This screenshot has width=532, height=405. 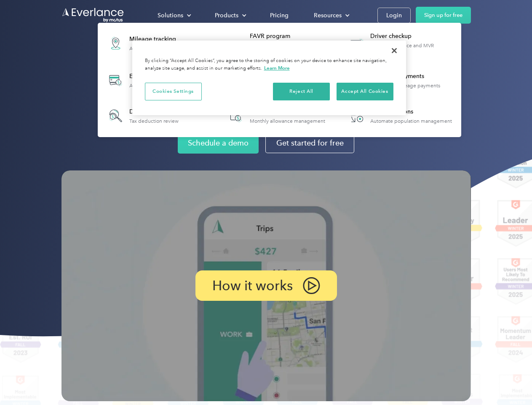 What do you see at coordinates (160, 86) in the screenshot?
I see `div: Automatic transaction logs` at bounding box center [160, 86].